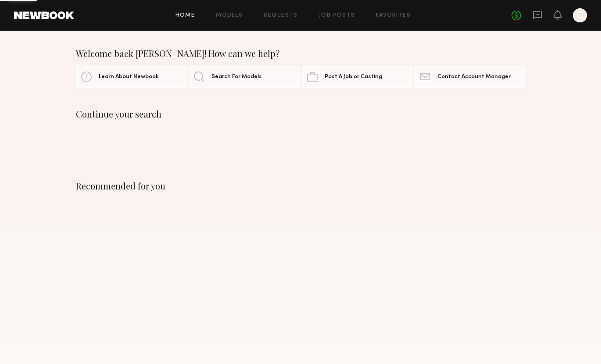 This screenshot has height=364, width=601. I want to click on a: C, so click(580, 15).